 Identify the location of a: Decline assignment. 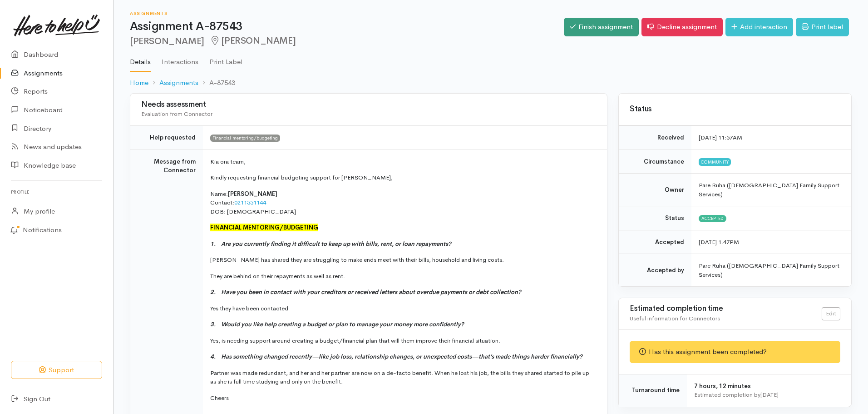
(682, 27).